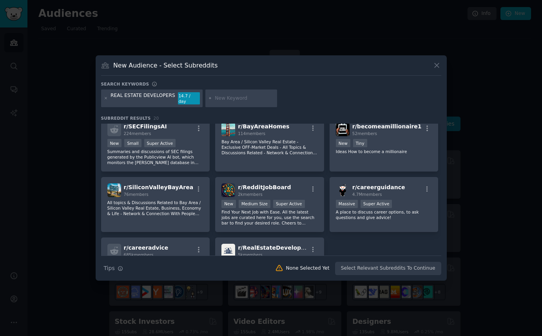  I want to click on div: Medium Size, so click(255, 204).